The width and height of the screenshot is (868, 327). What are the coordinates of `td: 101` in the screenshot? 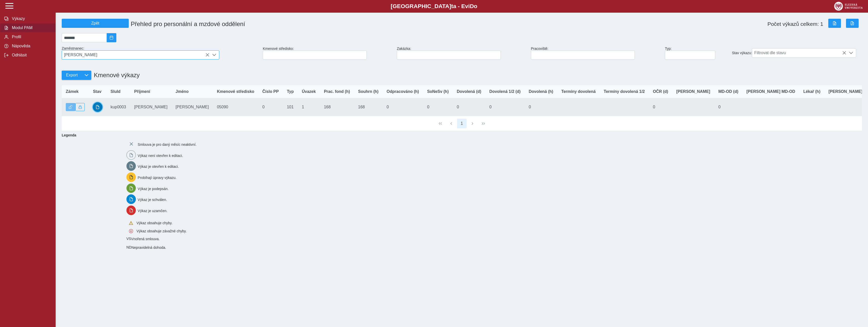 It's located at (290, 107).